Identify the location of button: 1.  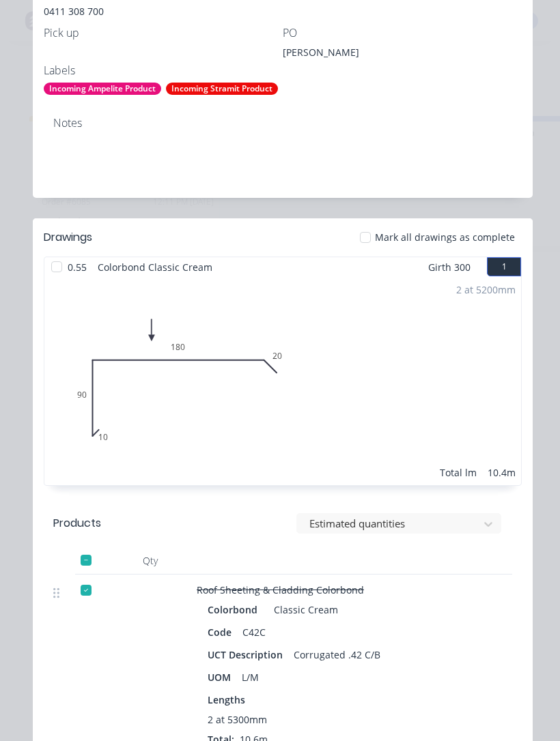
(504, 267).